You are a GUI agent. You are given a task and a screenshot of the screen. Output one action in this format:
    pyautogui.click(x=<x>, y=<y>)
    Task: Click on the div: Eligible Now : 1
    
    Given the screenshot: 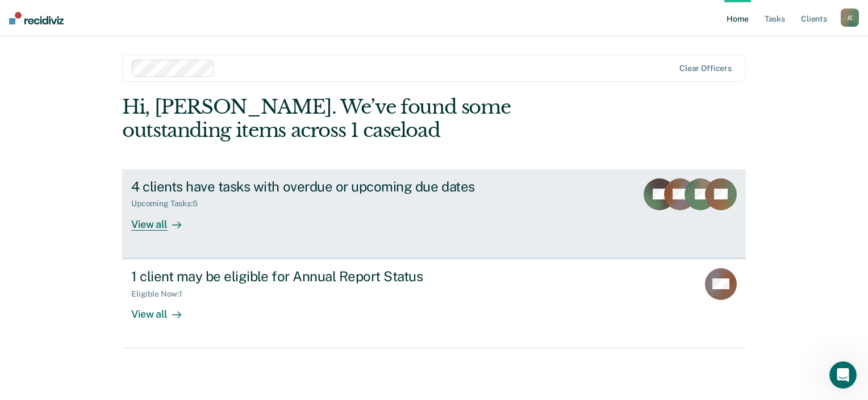 What is the action you would take?
    pyautogui.click(x=161, y=294)
    